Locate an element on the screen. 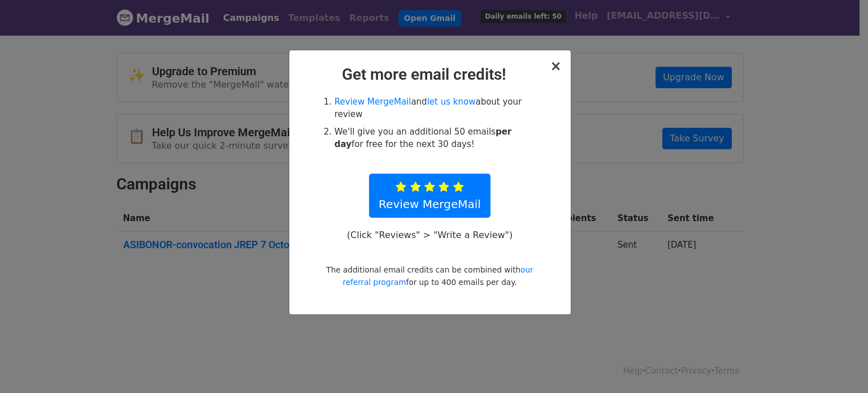 This screenshot has width=868, height=393. small: The additional email credits can be combined with for up to 400 emails per day. is located at coordinates (429, 276).